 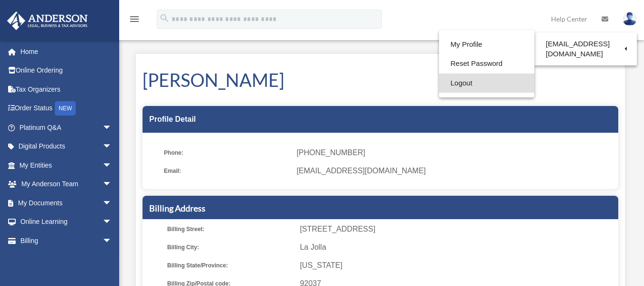 I want to click on span: La Jolla, so click(x=457, y=247).